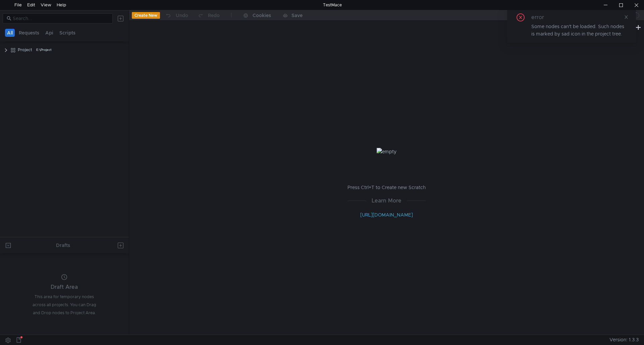 The image size is (644, 345). What do you see at coordinates (541, 17) in the screenshot?
I see `div: error` at bounding box center [541, 17].